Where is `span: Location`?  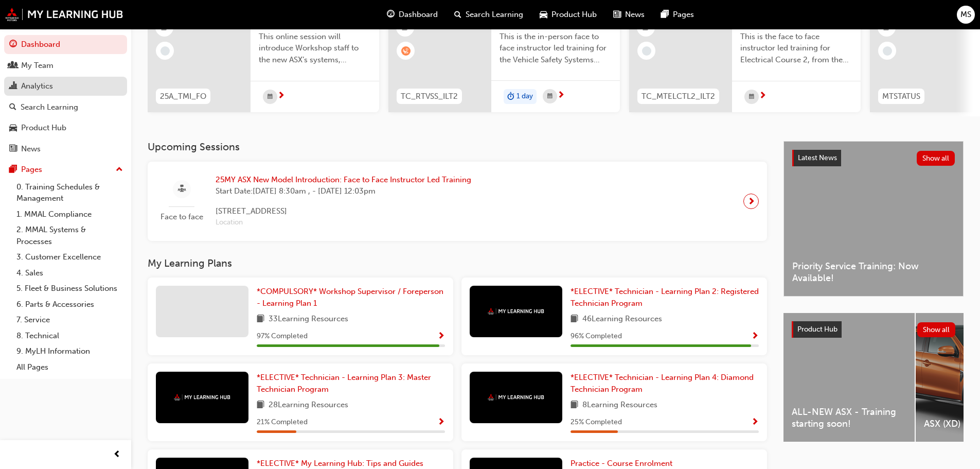
span: Location is located at coordinates (343, 222).